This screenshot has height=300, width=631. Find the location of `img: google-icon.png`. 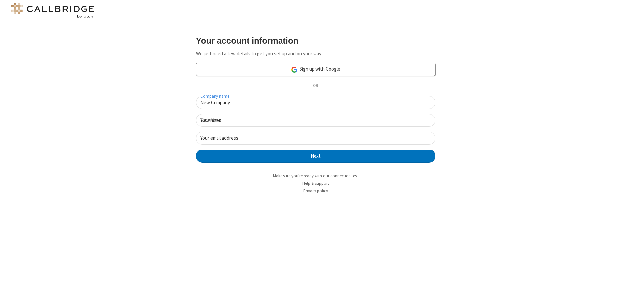

img: google-icon.png is located at coordinates (294, 70).